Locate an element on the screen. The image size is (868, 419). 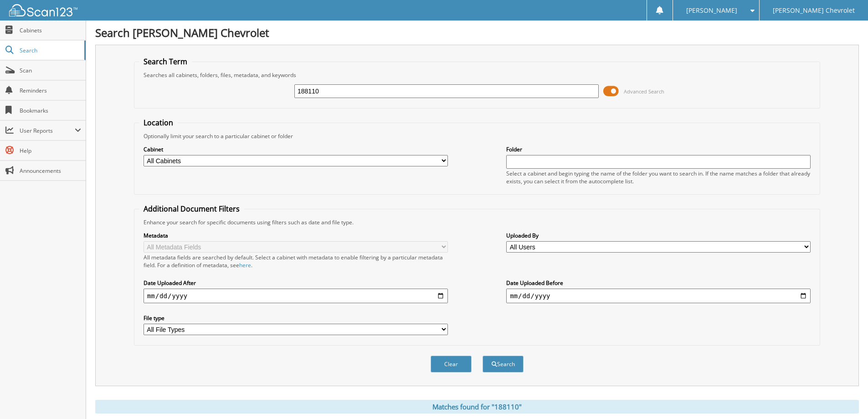
label: File type is located at coordinates (296, 318).